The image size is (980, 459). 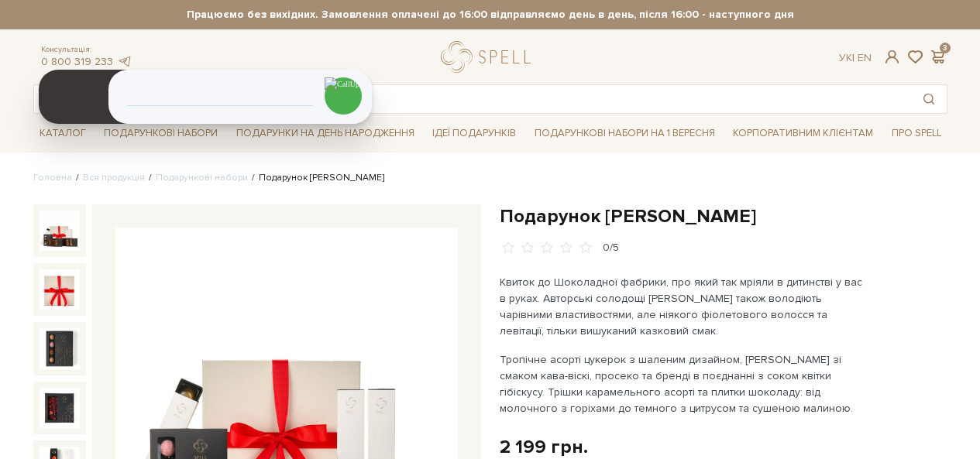 I want to click on div: 2 199 грн., so click(x=544, y=447).